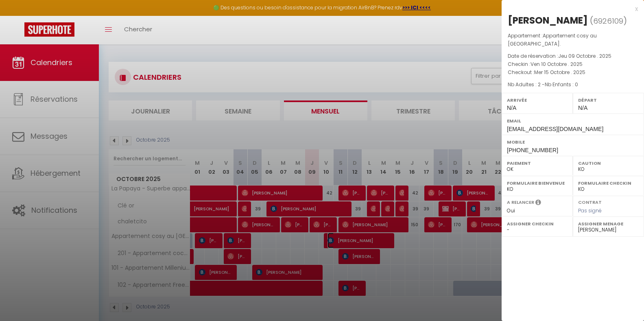 The height and width of the screenshot is (321, 644). Describe the element at coordinates (538, 203) in the screenshot. I see `i: Sélectionner OUI si vous souhaiter envoyer les séquences de messages post-checkout` at that location.